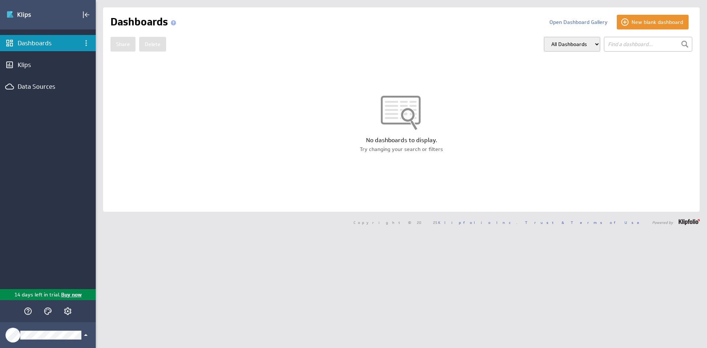 The image size is (707, 348). Describe the element at coordinates (48, 311) in the screenshot. I see `div: Themes` at that location.